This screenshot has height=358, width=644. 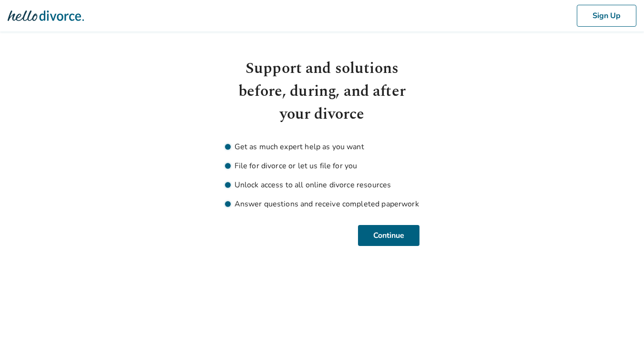 I want to click on h1: Support and solutions before, during, and after your divorce, so click(x=322, y=92).